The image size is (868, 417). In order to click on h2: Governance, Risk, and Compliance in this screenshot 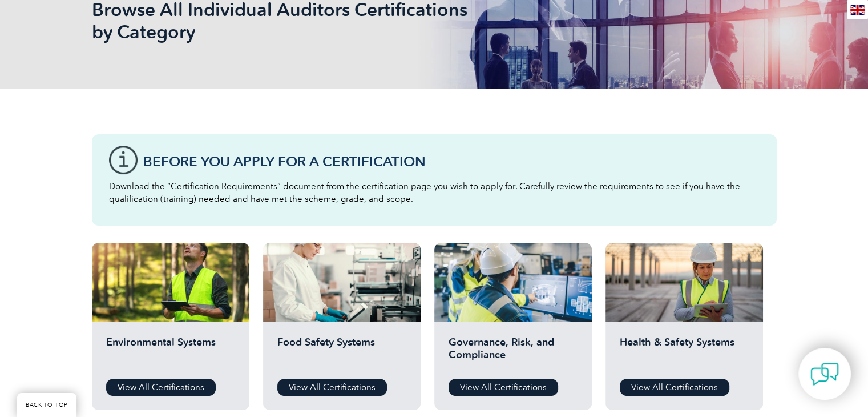, I will do `click(513, 353)`.